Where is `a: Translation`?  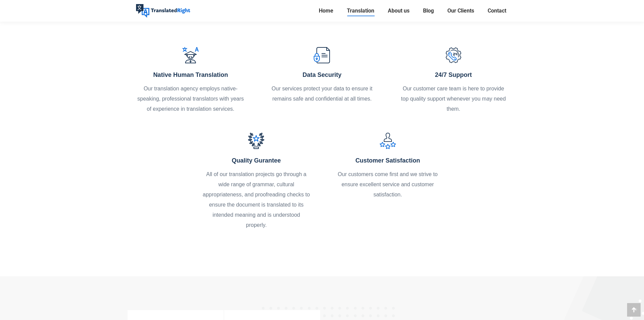
a: Translation is located at coordinates (360, 11).